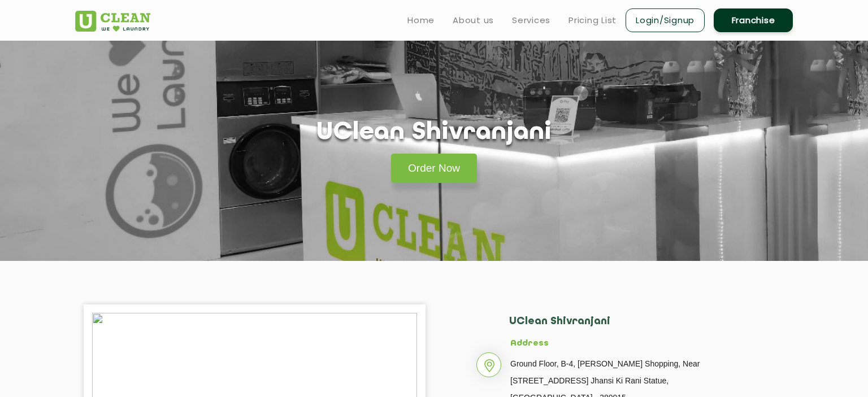  I want to click on h1: UClean Shivranjani, so click(434, 133).